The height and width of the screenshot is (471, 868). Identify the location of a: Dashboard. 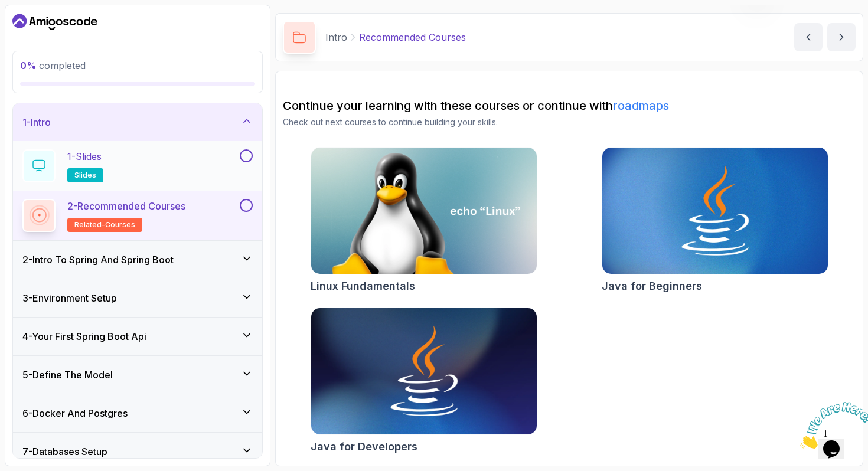
(55, 22).